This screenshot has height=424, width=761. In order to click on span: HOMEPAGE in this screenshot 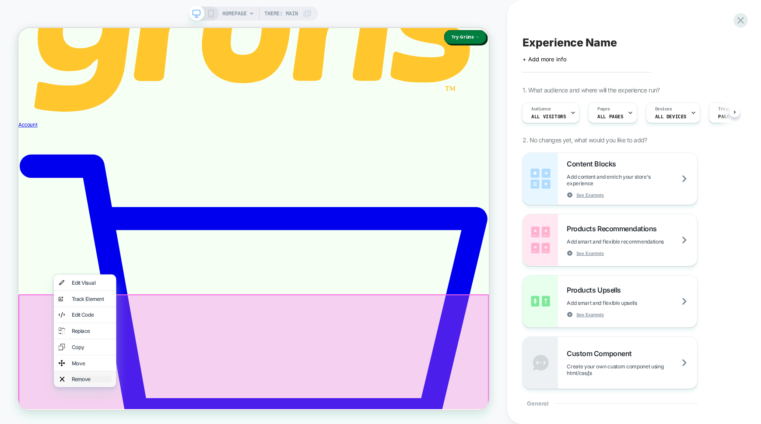, I will do `click(235, 14)`.